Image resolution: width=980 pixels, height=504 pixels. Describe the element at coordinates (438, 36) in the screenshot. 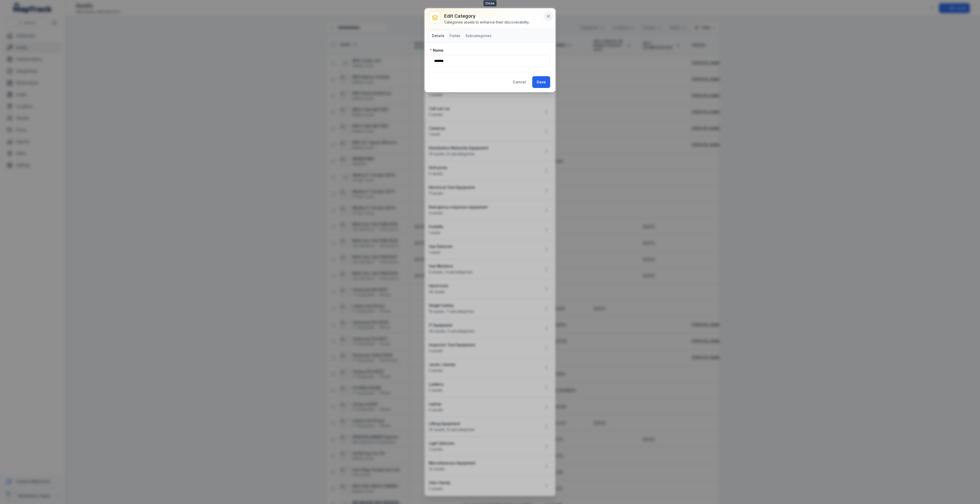

I see `button: Details` at that location.